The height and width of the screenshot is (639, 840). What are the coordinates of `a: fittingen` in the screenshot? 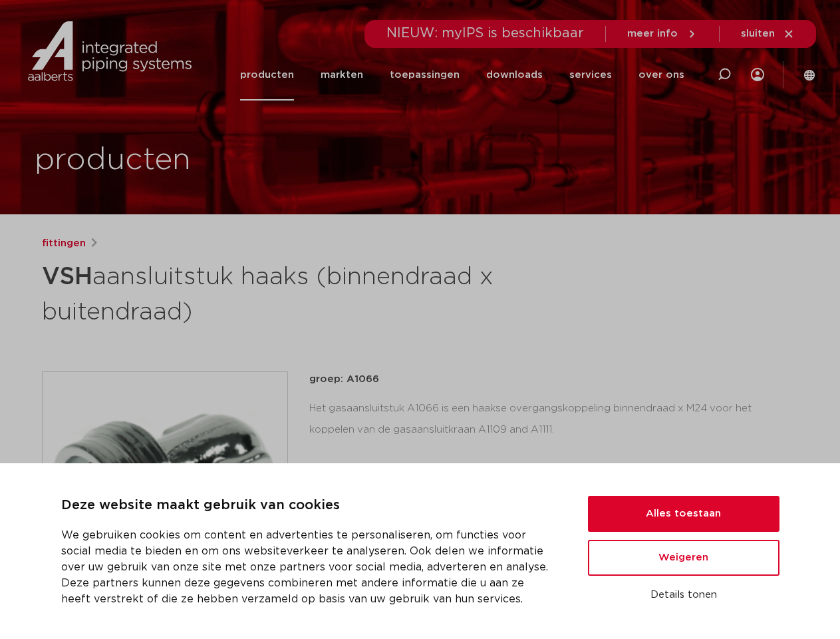 It's located at (64, 244).